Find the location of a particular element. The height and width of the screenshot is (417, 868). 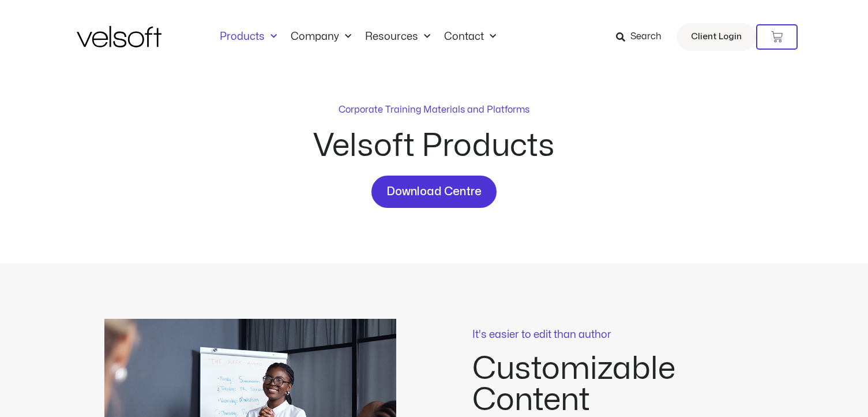

h2: Customizable Content is located at coordinates (618, 384).